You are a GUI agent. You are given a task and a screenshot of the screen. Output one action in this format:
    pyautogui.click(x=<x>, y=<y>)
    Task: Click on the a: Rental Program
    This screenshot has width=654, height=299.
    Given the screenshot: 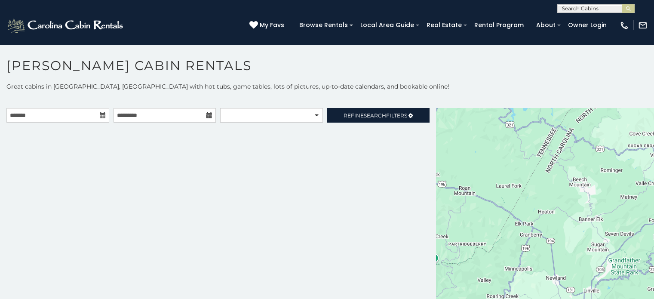 What is the action you would take?
    pyautogui.click(x=498, y=25)
    